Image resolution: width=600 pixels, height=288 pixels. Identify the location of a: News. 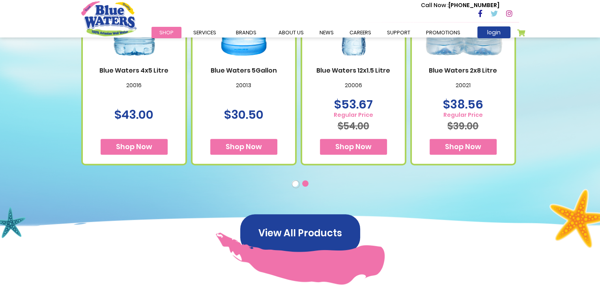
(327, 32).